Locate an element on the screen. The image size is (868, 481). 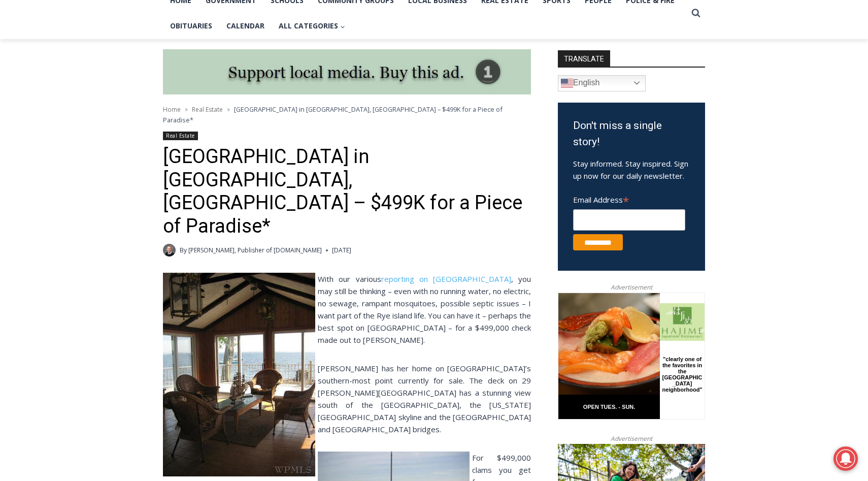
button: Child menu of All Categories is located at coordinates (311, 26).